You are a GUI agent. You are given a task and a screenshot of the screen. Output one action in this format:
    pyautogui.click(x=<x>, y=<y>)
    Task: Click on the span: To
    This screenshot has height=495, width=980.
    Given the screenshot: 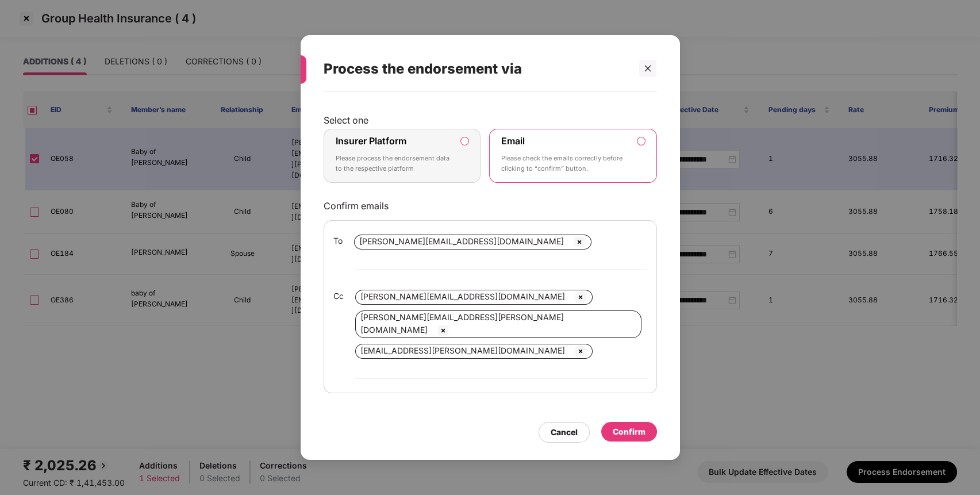 What is the action you would take?
    pyautogui.click(x=338, y=241)
    